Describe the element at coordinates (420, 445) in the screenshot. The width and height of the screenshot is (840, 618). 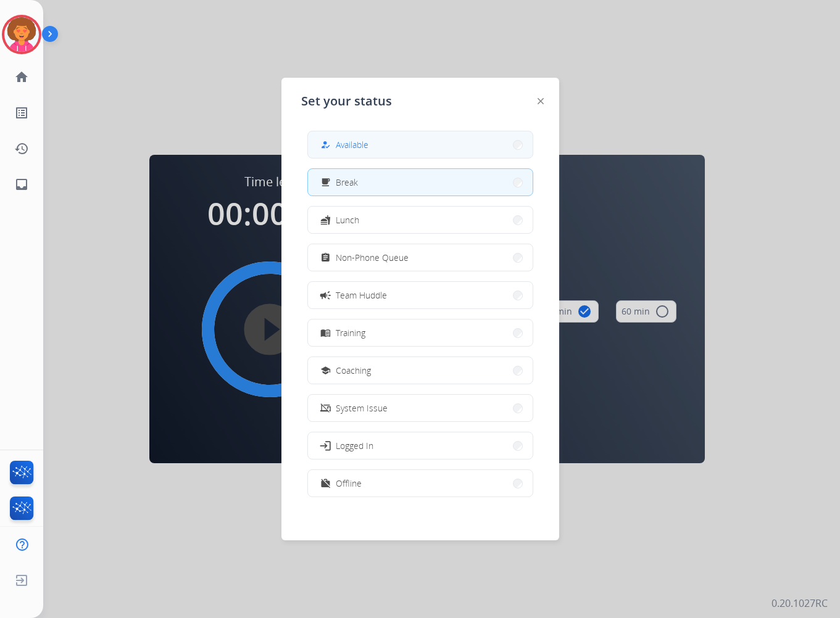
I see `button: Logged In` at that location.